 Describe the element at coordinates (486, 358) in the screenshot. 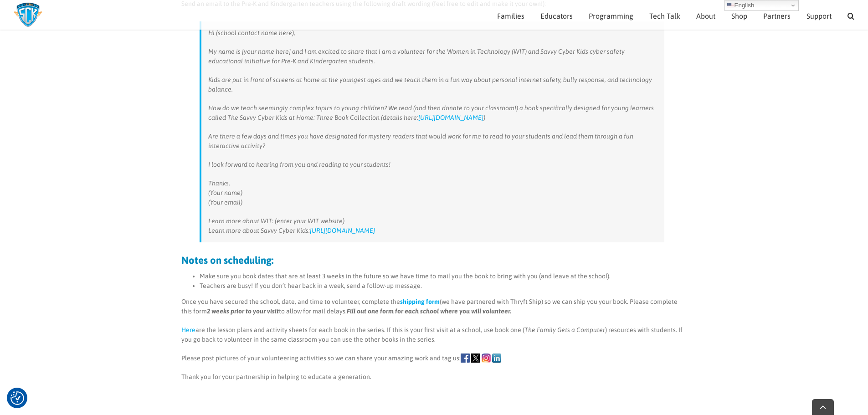

I see `img: icons-Instagram.png` at that location.